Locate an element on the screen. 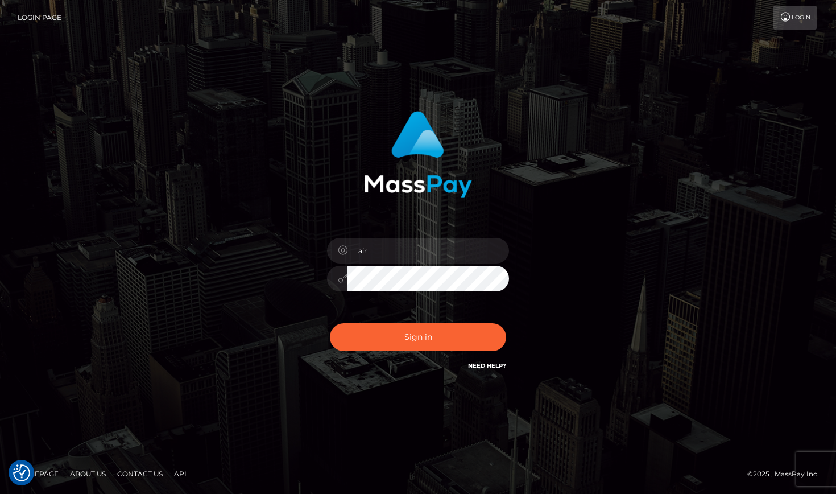 The height and width of the screenshot is (494, 836). button: Sign in is located at coordinates (418, 337).